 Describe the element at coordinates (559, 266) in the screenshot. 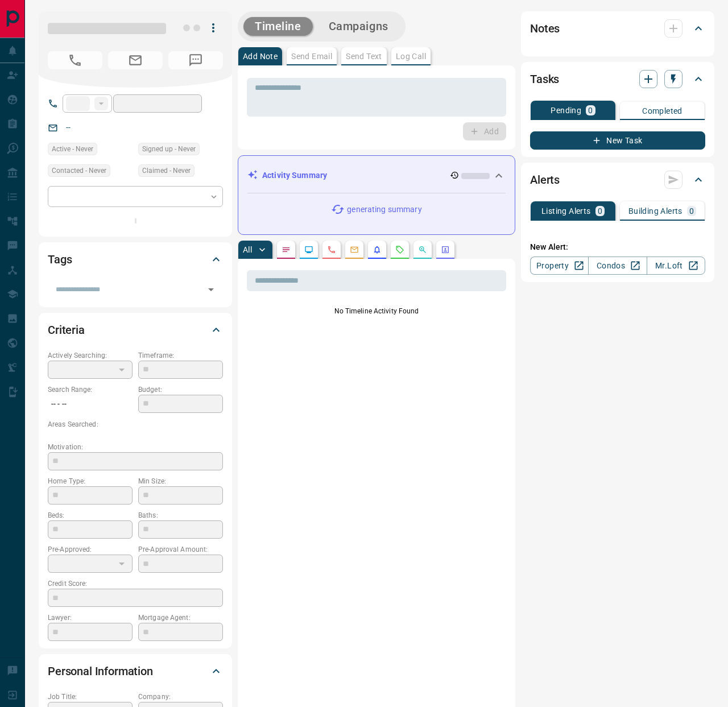

I see `a: Property` at that location.